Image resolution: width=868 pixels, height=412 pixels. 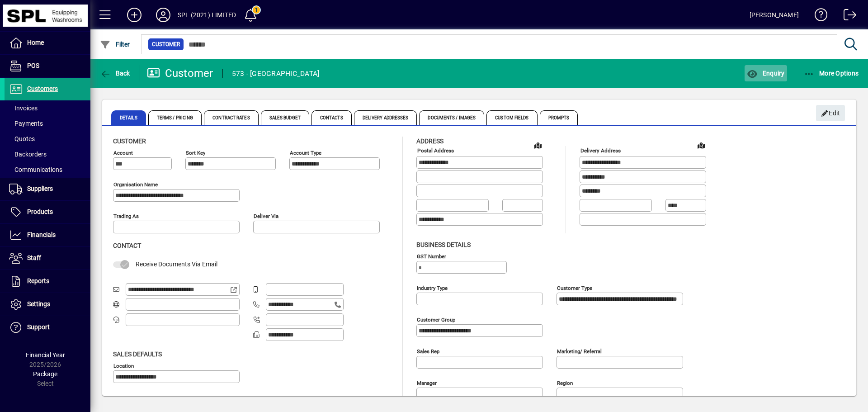 What do you see at coordinates (115, 73) in the screenshot?
I see `span: Back` at bounding box center [115, 73].